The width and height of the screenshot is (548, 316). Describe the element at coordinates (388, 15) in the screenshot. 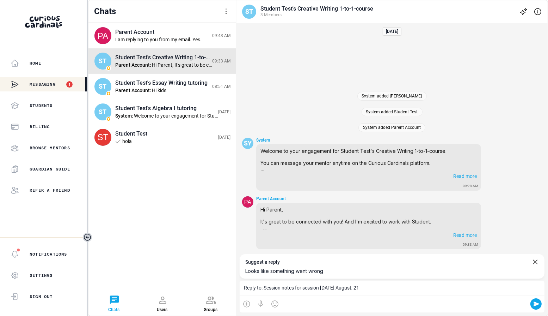

I see `div: 3 Members` at that location.